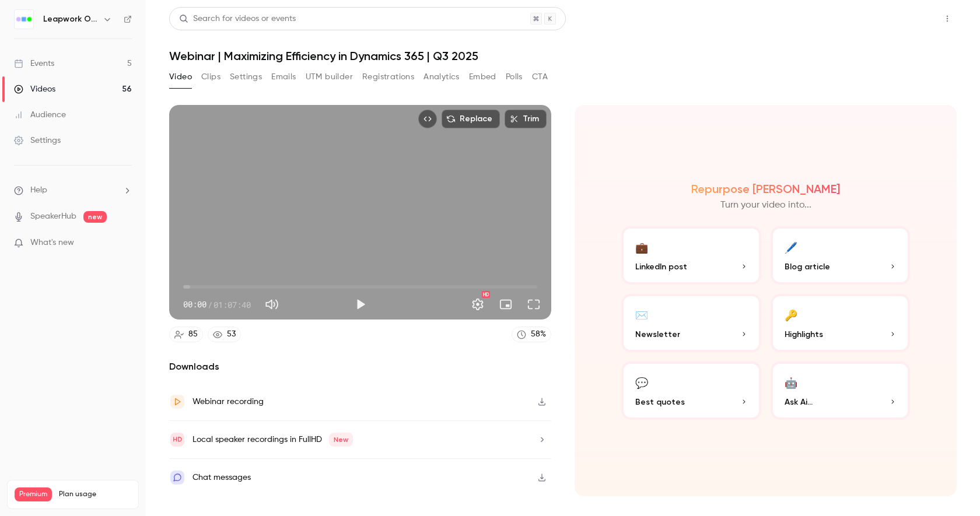 The image size is (980, 516). Describe the element at coordinates (506, 304) in the screenshot. I see `div: Turn on miniplayer` at that location.